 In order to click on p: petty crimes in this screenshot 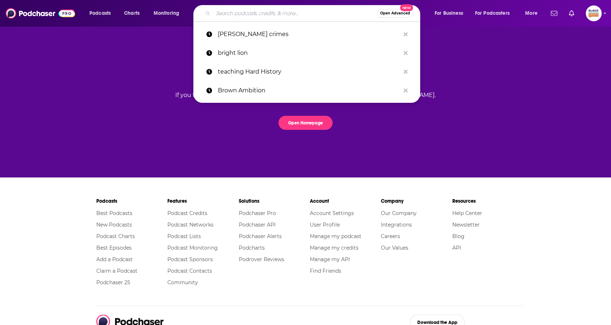, I will do `click(309, 34)`.